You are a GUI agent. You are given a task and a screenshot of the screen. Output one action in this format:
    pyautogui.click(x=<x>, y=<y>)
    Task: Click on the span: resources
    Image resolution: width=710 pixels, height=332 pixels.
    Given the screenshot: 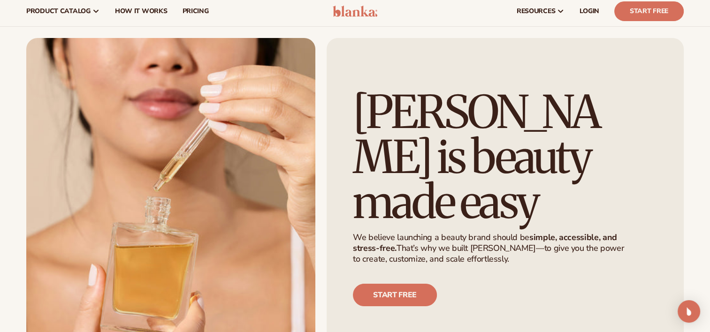 What is the action you would take?
    pyautogui.click(x=536, y=11)
    